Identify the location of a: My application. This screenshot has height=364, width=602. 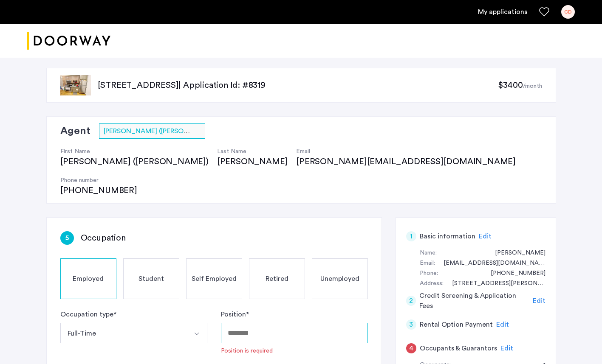
(503, 12).